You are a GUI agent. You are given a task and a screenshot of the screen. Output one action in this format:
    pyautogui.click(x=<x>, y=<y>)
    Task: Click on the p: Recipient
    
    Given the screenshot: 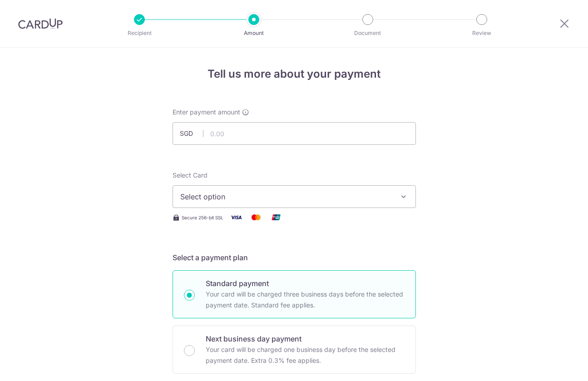 What is the action you would take?
    pyautogui.click(x=140, y=33)
    